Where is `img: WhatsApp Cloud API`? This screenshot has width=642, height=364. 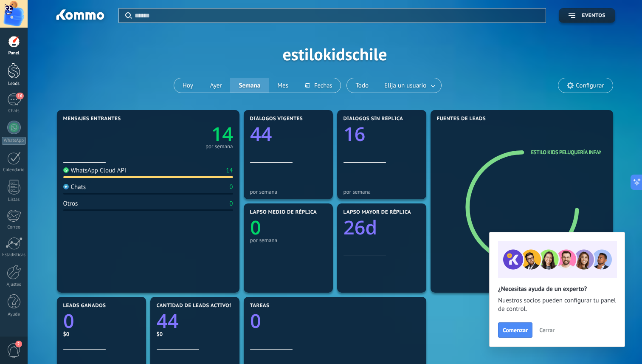
img: WhatsApp Cloud API is located at coordinates (66, 170).